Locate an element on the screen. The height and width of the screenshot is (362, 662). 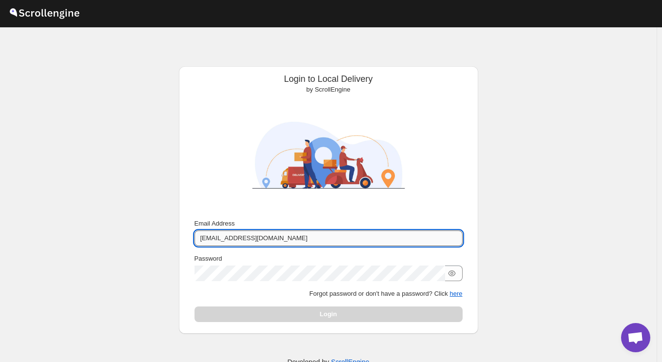
p: Forgot password or don't have a password? Click is located at coordinates (328, 294).